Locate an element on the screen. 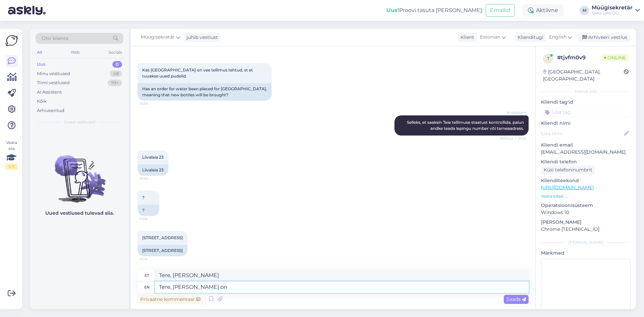 The width and height of the screenshot is (644, 317). div: Müügisekretär is located at coordinates (612, 8).